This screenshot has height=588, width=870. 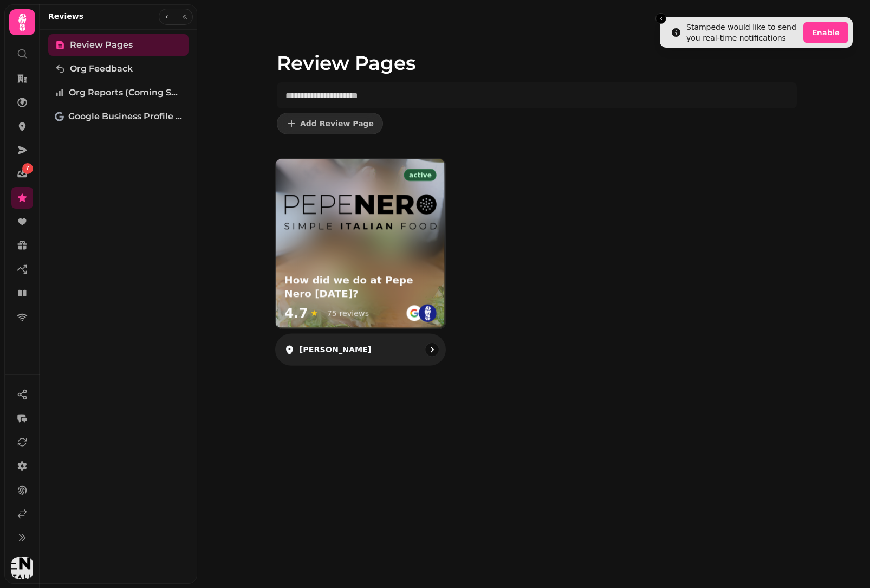 What do you see at coordinates (428, 313) in the screenshot?
I see `img: st.png` at bounding box center [428, 313].